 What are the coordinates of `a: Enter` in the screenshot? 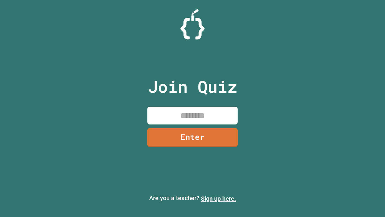 It's located at (193, 137).